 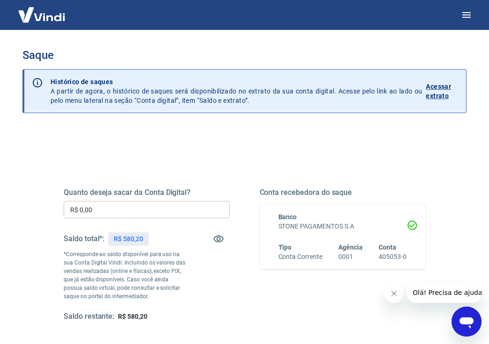 What do you see at coordinates (236, 82) in the screenshot?
I see `p: Histórico de saques` at bounding box center [236, 82].